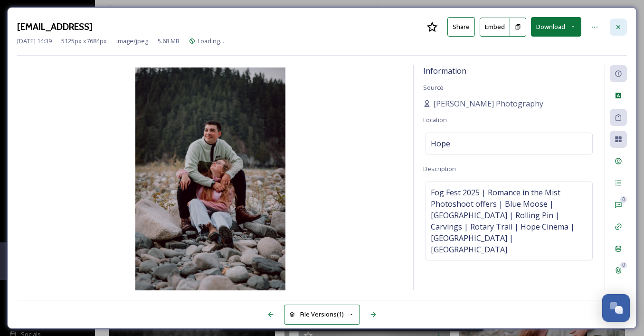 The width and height of the screenshot is (644, 336). Describe the element at coordinates (84, 41) in the screenshot. I see `span: 5125 px x 7684 px` at that location.